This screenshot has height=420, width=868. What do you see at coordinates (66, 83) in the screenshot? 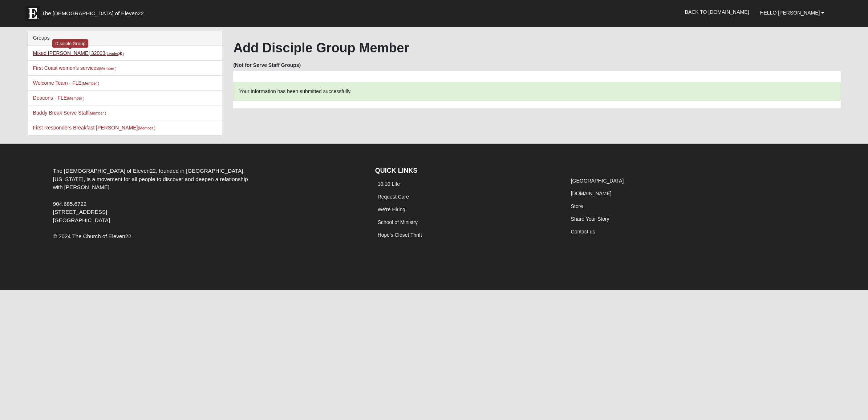
I see `a: Welcome Team - FLE(Member )` at bounding box center [66, 83].